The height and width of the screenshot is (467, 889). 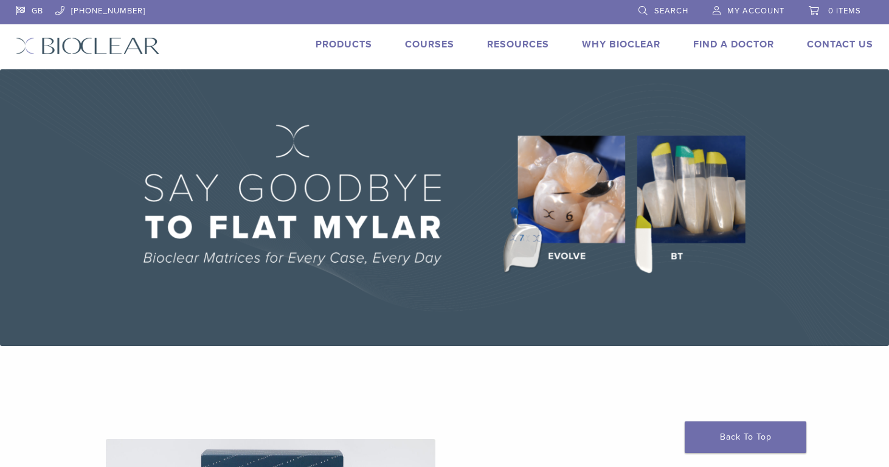 I want to click on a: Why Bioclear, so click(x=621, y=44).